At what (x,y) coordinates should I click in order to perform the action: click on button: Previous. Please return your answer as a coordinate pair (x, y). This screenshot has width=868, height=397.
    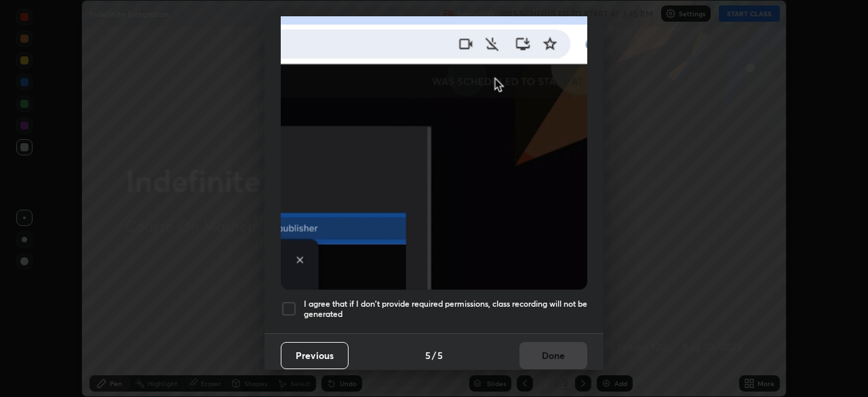
    Looking at the image, I should click on (315, 355).